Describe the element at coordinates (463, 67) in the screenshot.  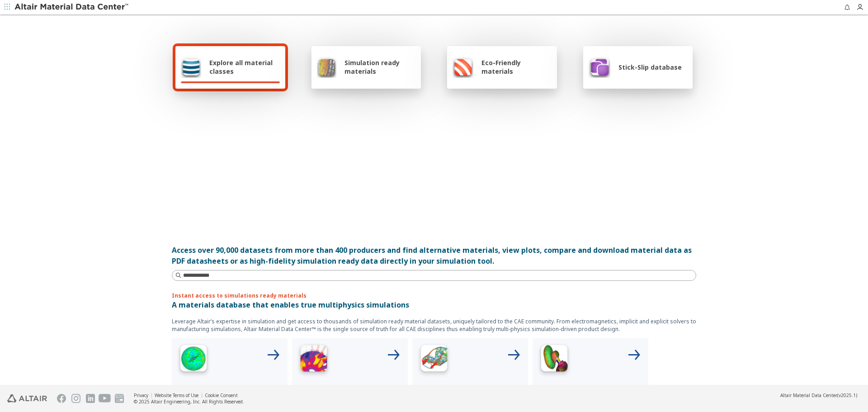
I see `img: Eco-Friendly materials` at that location.